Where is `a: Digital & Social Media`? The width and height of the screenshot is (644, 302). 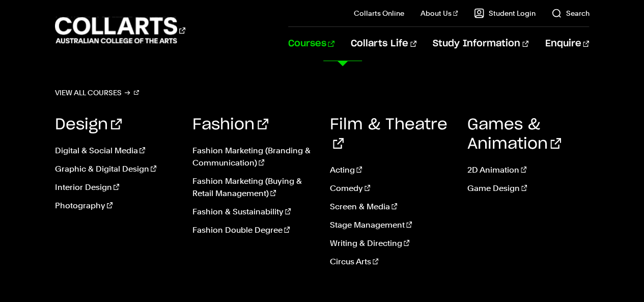
a: Digital & Social Media is located at coordinates (116, 150).